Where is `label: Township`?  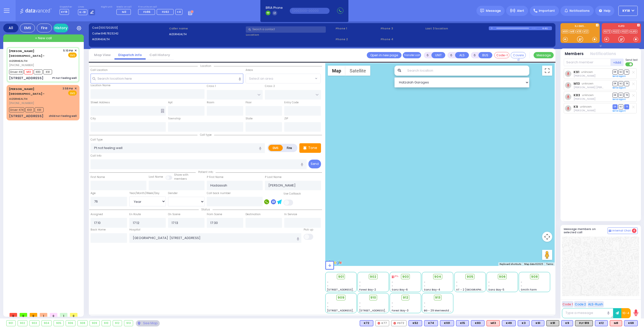
label: Township is located at coordinates (175, 119).